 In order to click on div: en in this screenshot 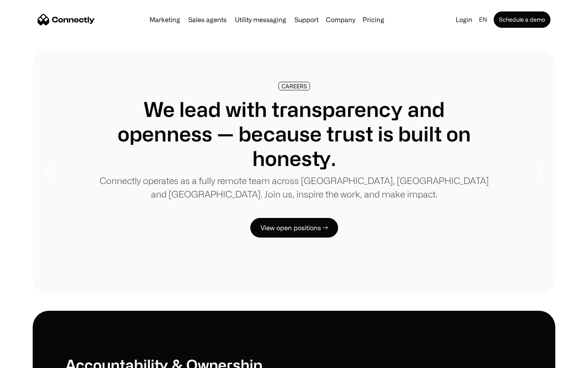, I will do `click(483, 20)`.